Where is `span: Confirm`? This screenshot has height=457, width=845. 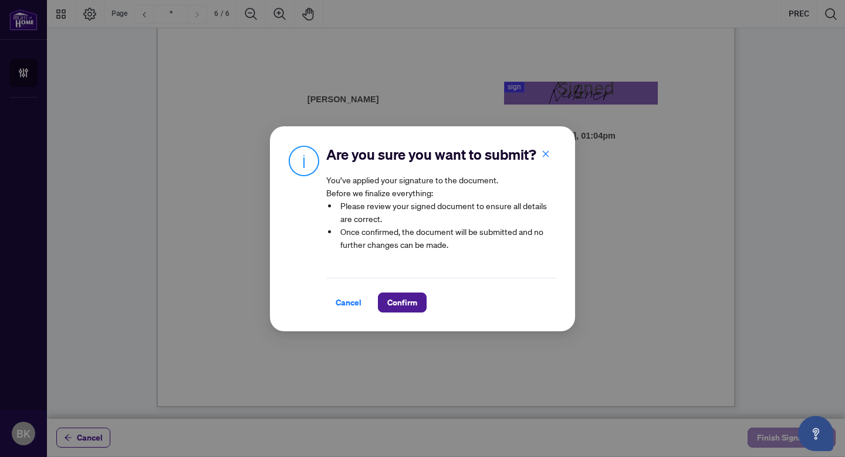 span: Confirm is located at coordinates (402, 302).